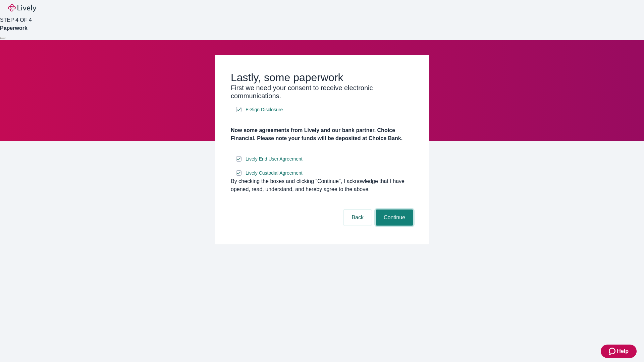  I want to click on h4: Now some agreements from Lively and our bank partner, Choice Financial. Please note your funds wi..., so click(322, 135).